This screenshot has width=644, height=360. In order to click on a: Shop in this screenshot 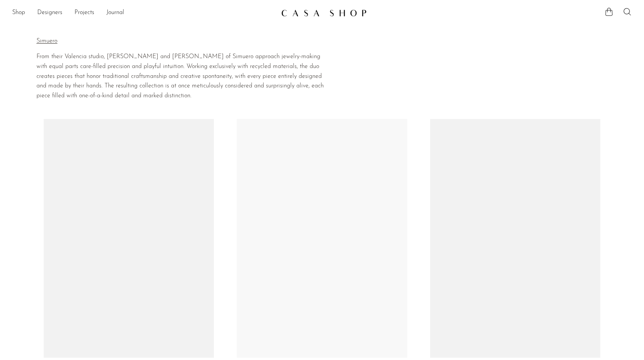, I will do `click(18, 13)`.